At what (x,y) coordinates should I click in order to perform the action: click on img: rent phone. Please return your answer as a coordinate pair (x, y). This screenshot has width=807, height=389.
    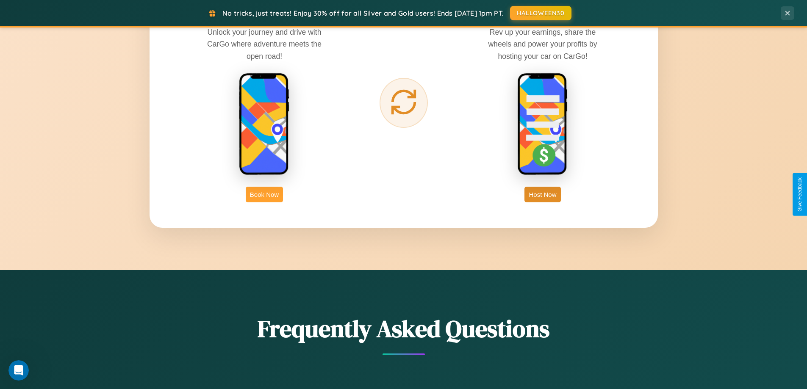
    Looking at the image, I should click on (264, 125).